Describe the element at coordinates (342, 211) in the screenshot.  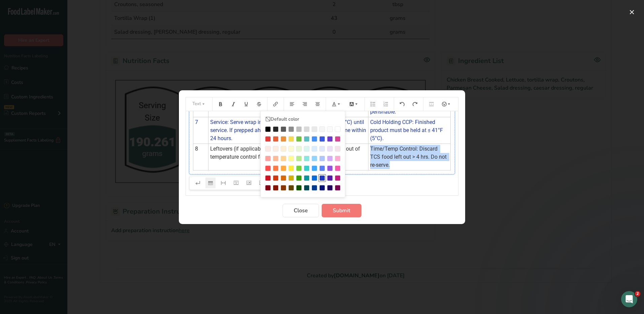
I see `span: Submit` at that location.